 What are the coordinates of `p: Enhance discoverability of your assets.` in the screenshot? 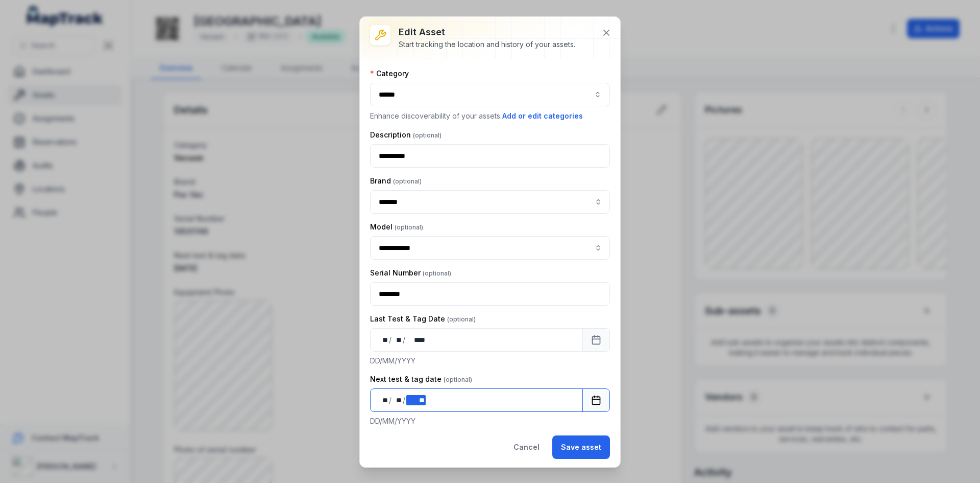 It's located at (490, 116).